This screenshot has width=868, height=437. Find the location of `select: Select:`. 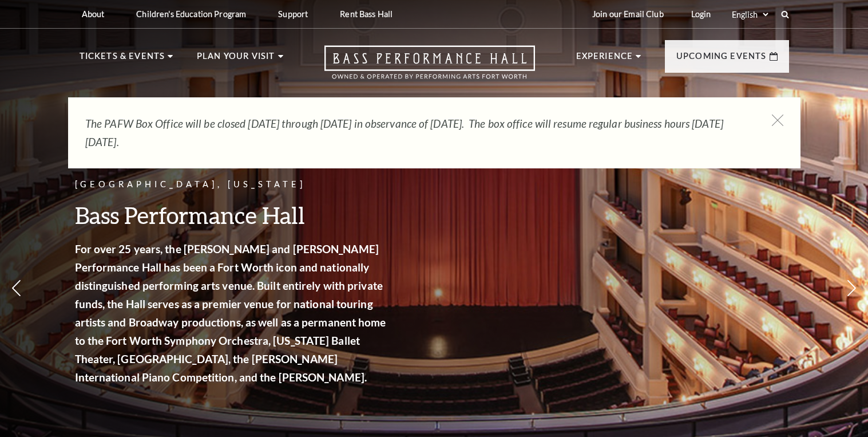

select: Select: is located at coordinates (750, 15).